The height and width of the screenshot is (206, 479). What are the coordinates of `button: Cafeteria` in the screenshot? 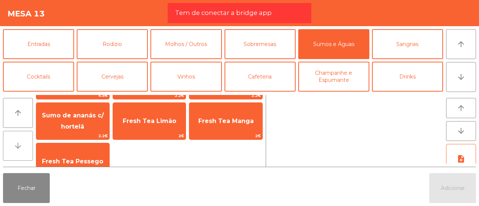 It's located at (260, 77).